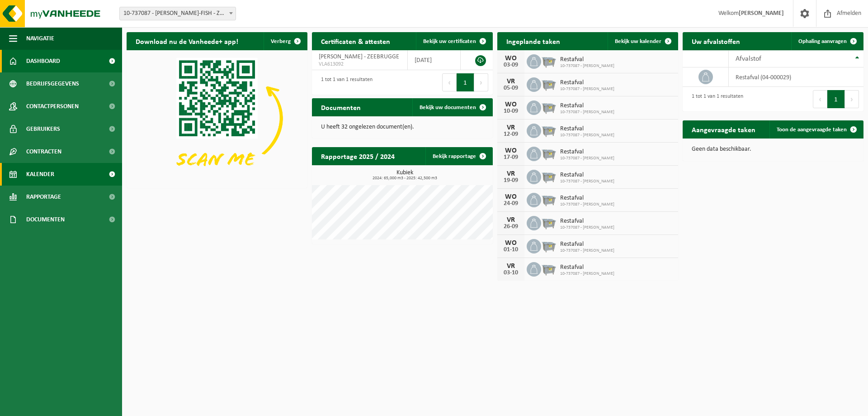 The height and width of the screenshot is (416, 868). What do you see at coordinates (511, 204) in the screenshot?
I see `div: 24-09` at bounding box center [511, 204].